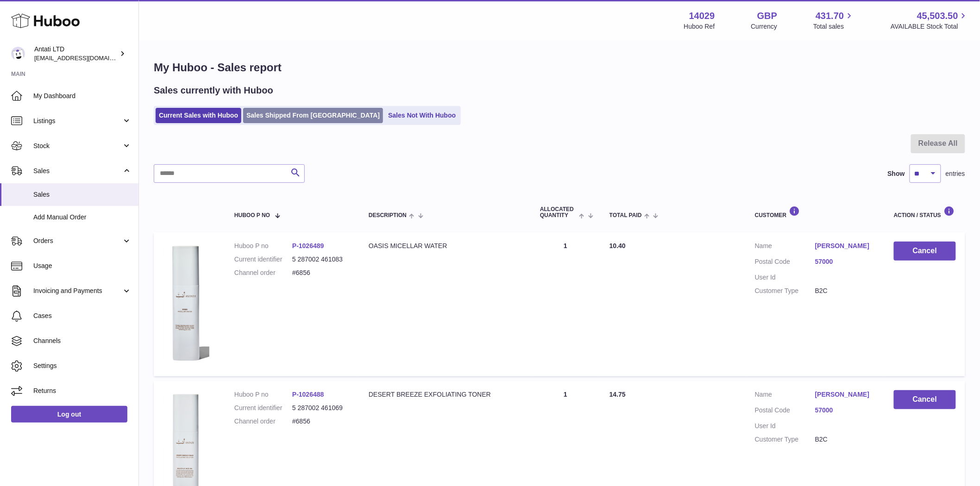 This screenshot has width=980, height=486. I want to click on span: Description, so click(388, 215).